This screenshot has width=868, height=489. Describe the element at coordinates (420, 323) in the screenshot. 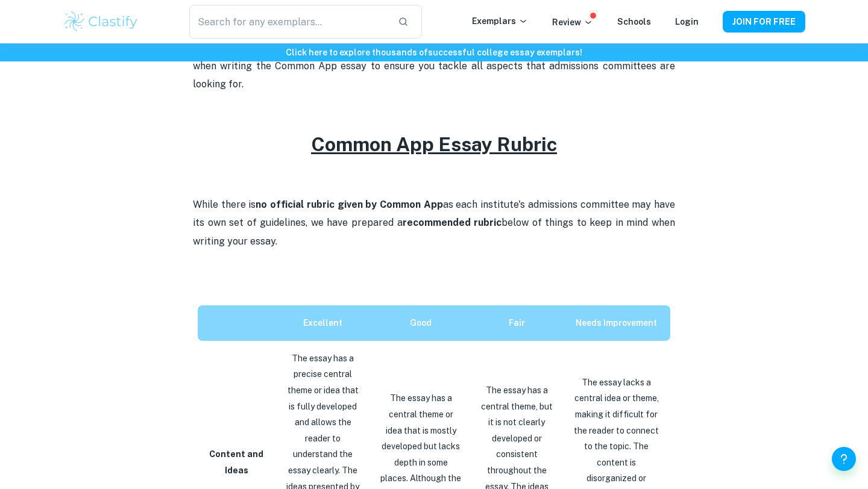

I see `p: Good` at that location.